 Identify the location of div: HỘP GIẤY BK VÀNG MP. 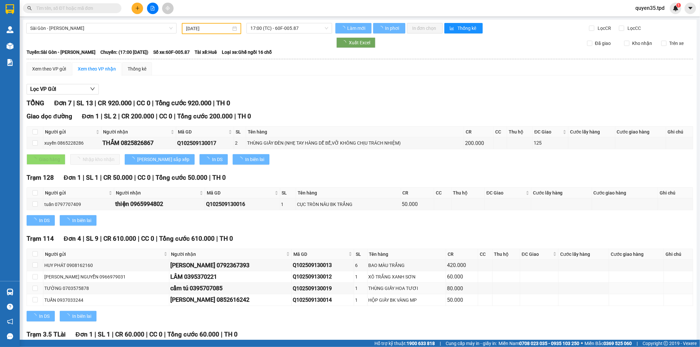
(407, 300).